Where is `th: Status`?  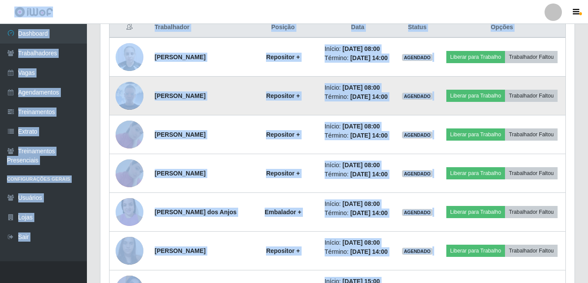 th: Status is located at coordinates (417, 27).